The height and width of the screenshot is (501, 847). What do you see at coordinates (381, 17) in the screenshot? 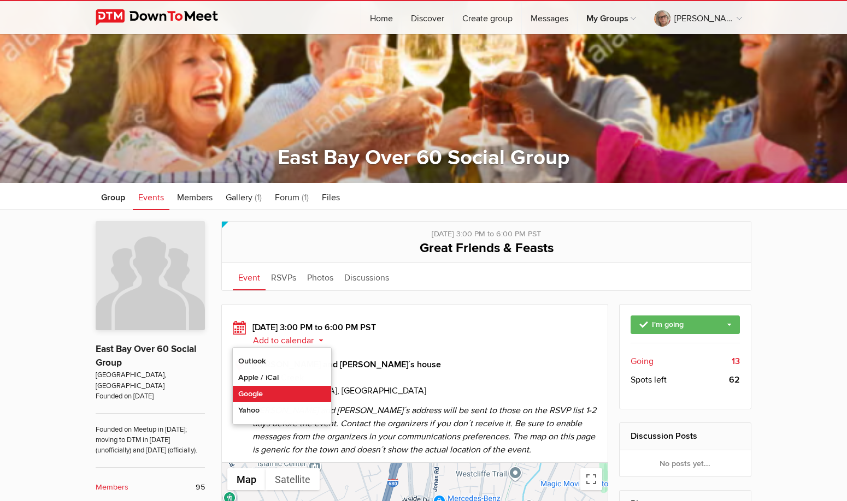
I see `a: Home` at bounding box center [381, 17].